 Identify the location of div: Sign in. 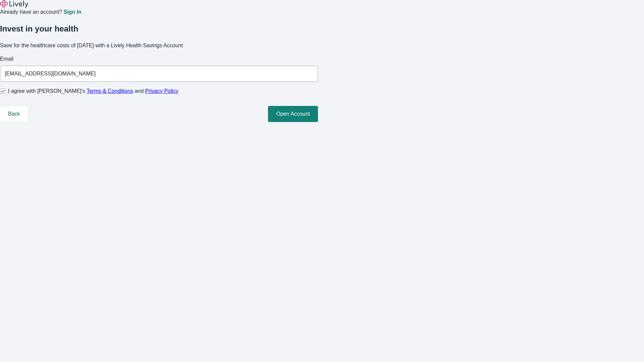
(72, 12).